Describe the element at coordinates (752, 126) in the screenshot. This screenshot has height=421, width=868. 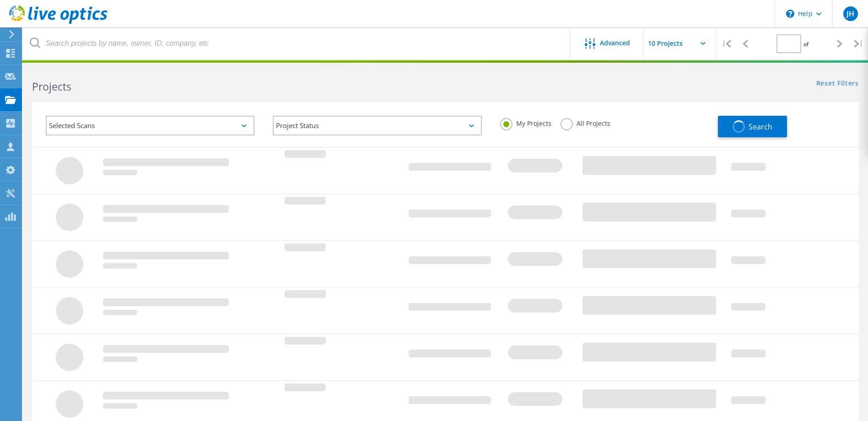
I see `button: Search` at that location.